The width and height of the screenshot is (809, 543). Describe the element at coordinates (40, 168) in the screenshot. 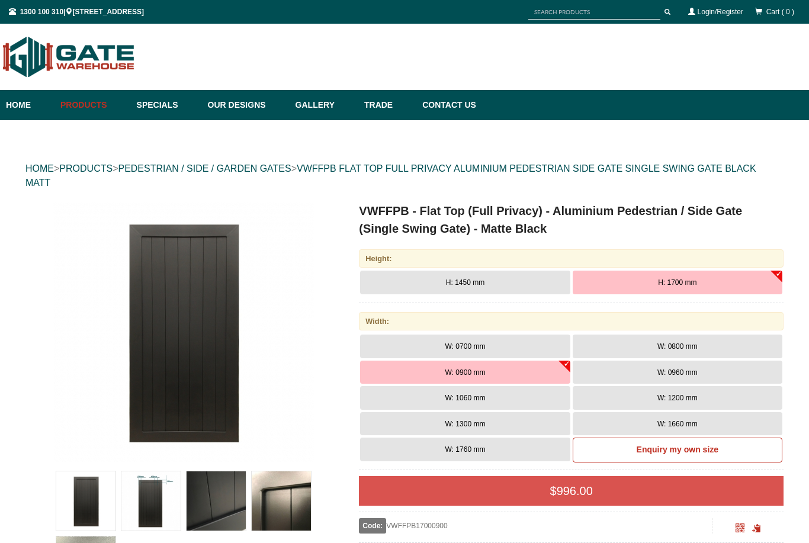

I see `a: HOME` at that location.